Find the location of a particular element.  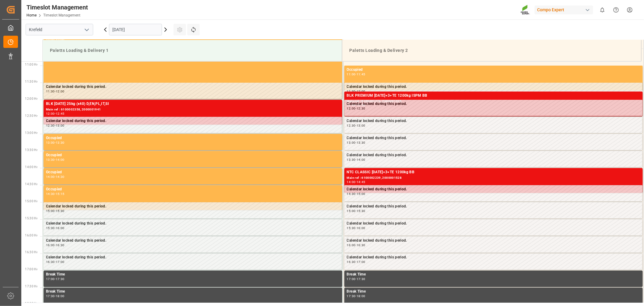

button: show 0 new notifications is located at coordinates (603, 10).